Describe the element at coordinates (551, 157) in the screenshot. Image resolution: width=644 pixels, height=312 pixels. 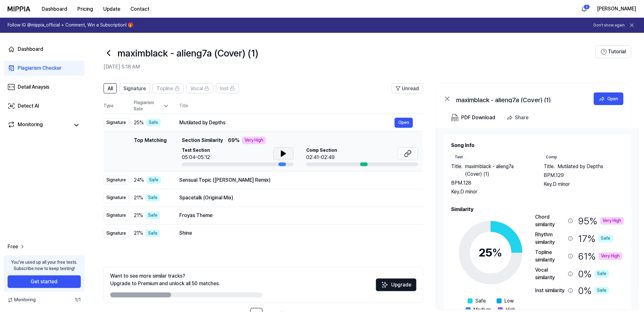
I see `div: Comp` at that location.